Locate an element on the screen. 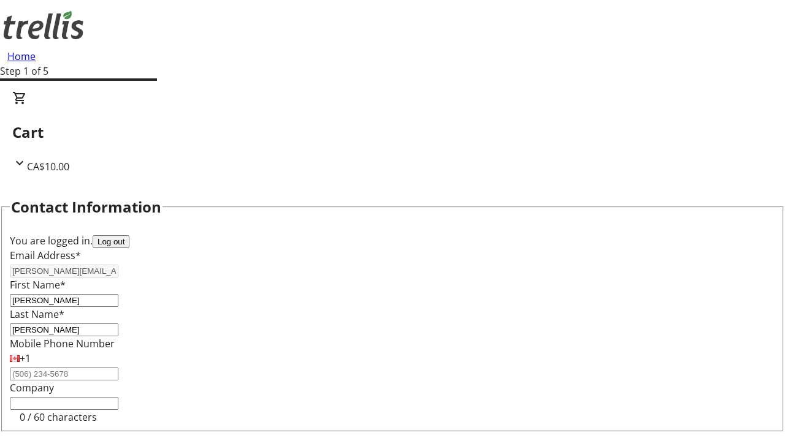  tr-character-limit: 0 / 60 characters is located at coordinates (58, 417).